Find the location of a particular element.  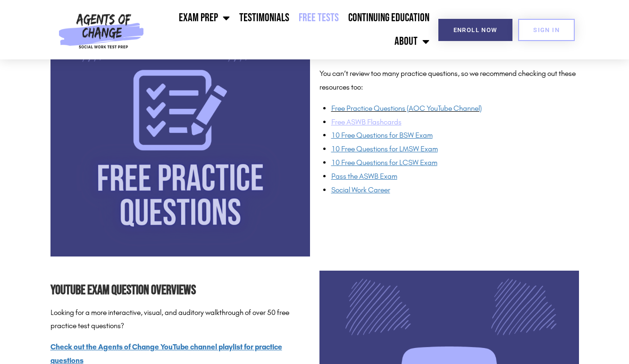

span: SIGN IN is located at coordinates (546, 30).